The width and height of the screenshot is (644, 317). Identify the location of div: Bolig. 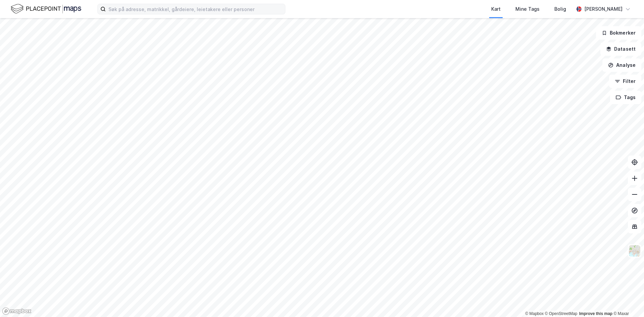
(560, 9).